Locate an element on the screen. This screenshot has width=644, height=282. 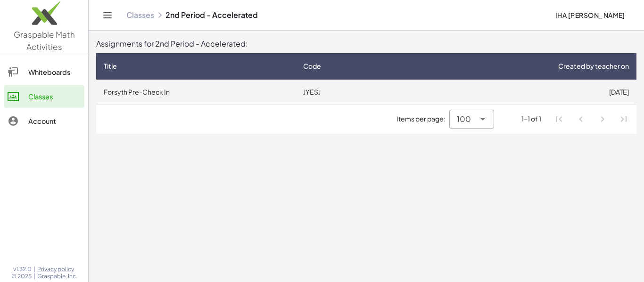
a: Account is located at coordinates (44, 121).